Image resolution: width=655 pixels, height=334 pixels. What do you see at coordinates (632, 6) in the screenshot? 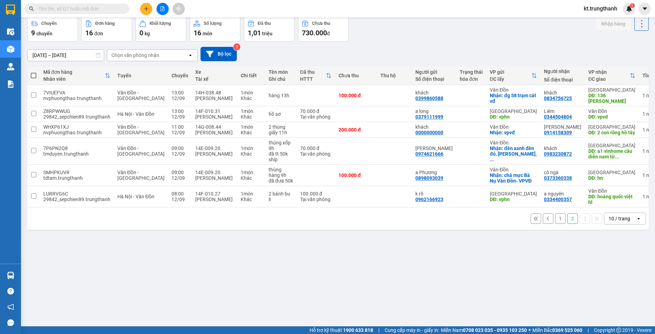
I see `sup: 1` at bounding box center [632, 6].